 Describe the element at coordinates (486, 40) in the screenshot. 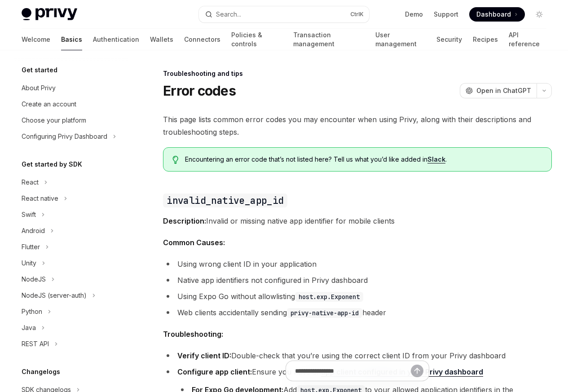

I see `a: Recipes` at that location.